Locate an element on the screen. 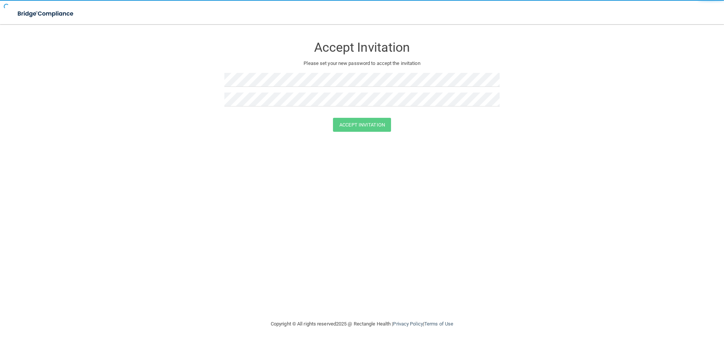 This screenshot has height=344, width=724. a: Terms of Use is located at coordinates (439, 323).